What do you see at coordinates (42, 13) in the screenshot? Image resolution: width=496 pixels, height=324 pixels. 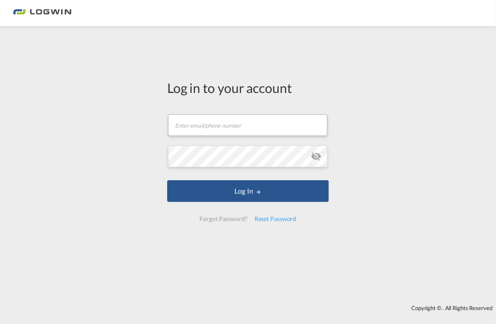 I see `img: bc73a0e0d8c111efacd525e4c8ad7d32.png` at bounding box center [42, 13].